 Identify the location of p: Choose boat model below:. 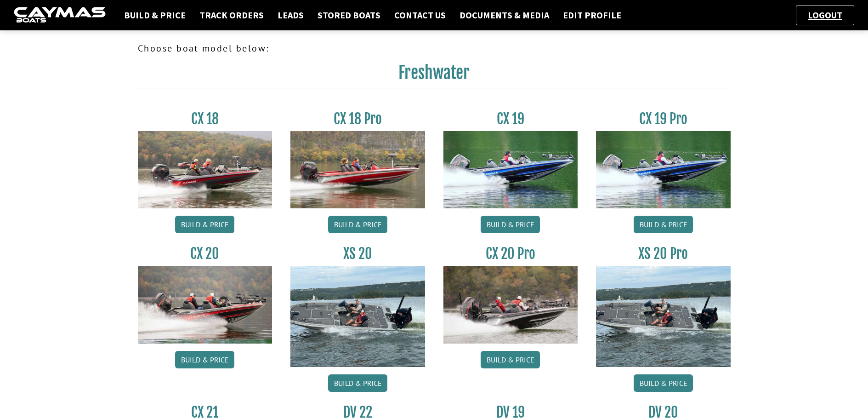
(434, 49).